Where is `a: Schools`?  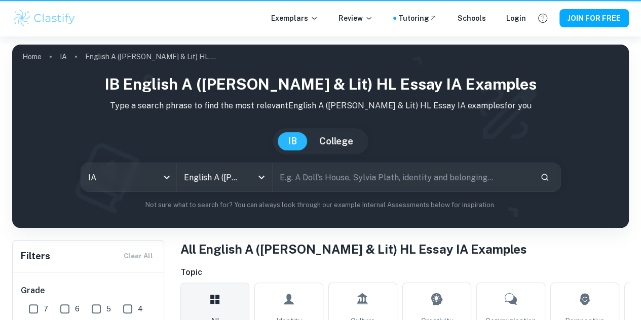 a: Schools is located at coordinates (472, 18).